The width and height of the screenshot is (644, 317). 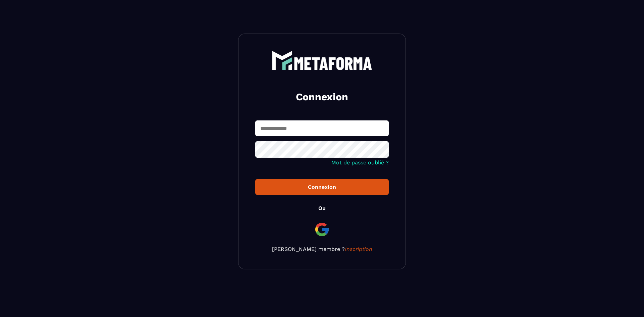 What do you see at coordinates (322, 187) in the screenshot?
I see `div: Connexion` at bounding box center [322, 187].